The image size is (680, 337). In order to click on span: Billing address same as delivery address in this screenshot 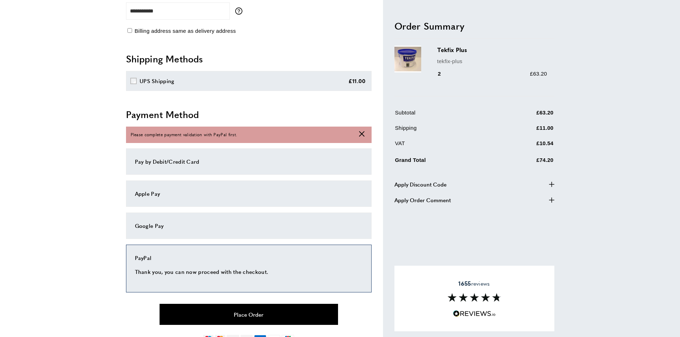, I will do `click(185, 31)`.